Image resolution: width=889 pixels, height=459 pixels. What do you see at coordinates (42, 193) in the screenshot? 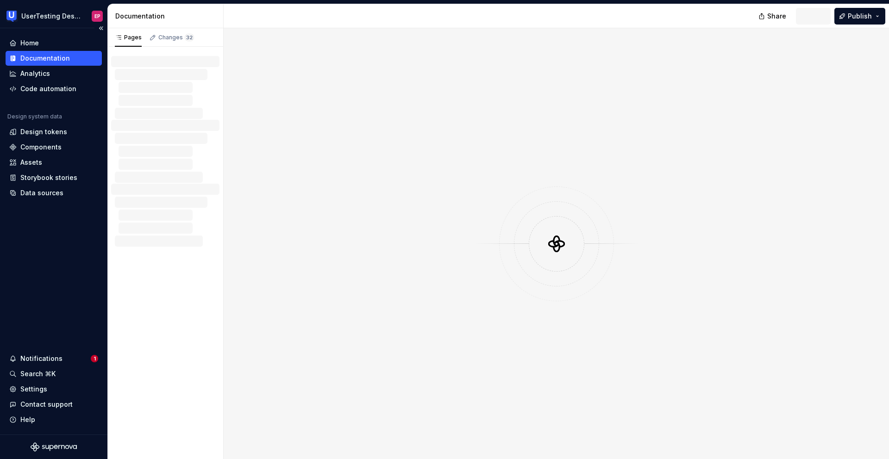
I see `div: Data sources` at bounding box center [42, 193].